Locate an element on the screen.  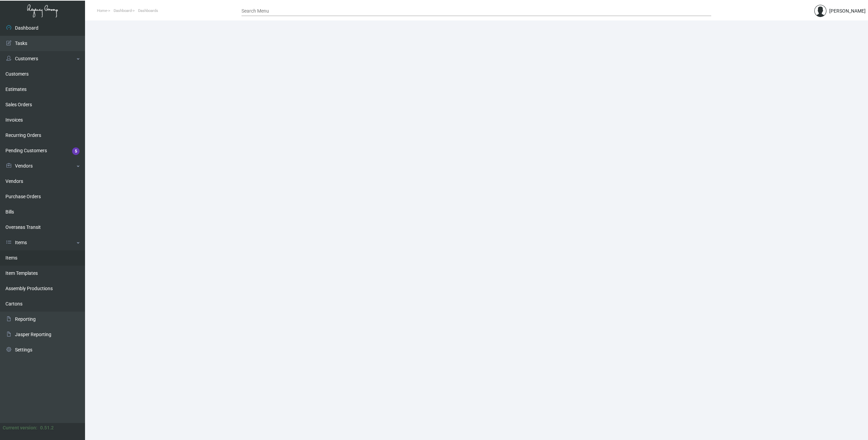
span: Dashboard is located at coordinates (123, 11).